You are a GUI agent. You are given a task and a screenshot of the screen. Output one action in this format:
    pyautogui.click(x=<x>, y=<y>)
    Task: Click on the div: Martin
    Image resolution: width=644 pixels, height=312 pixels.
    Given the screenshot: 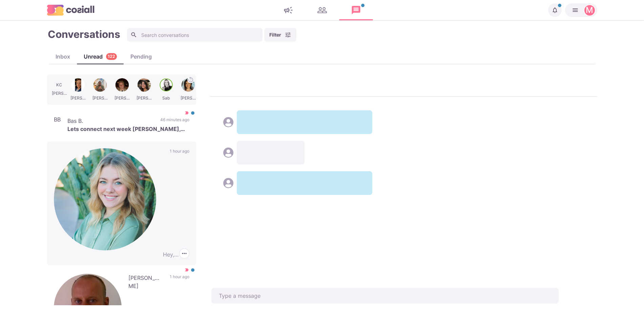 What is the action you would take?
    pyautogui.click(x=589, y=10)
    